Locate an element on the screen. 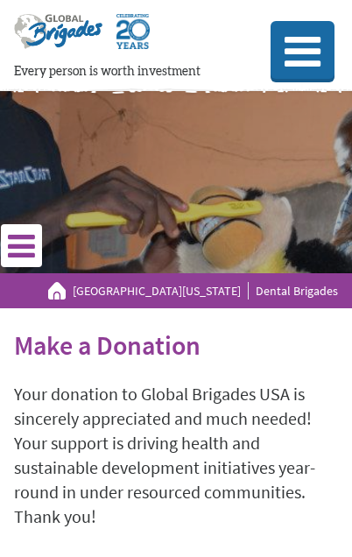 The image size is (352, 557). h2: Make a Donation is located at coordinates (176, 345).